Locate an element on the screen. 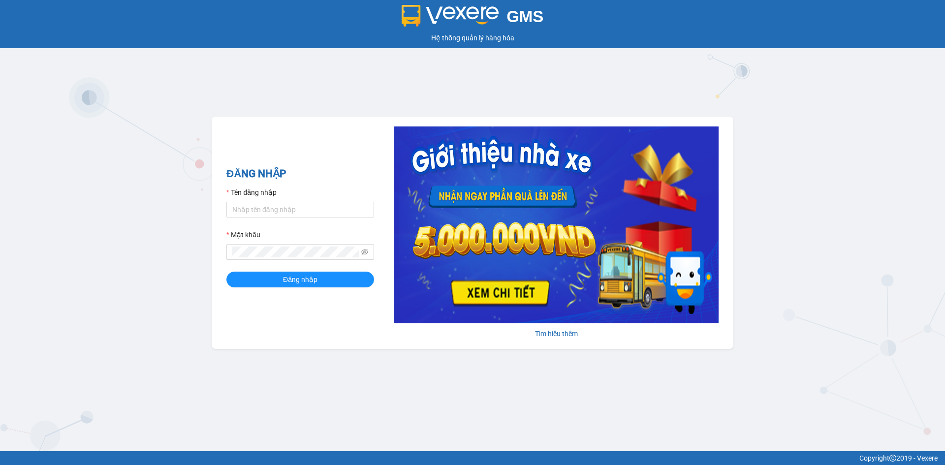  div: Copyright 2019 - Vexere is located at coordinates (472, 458).